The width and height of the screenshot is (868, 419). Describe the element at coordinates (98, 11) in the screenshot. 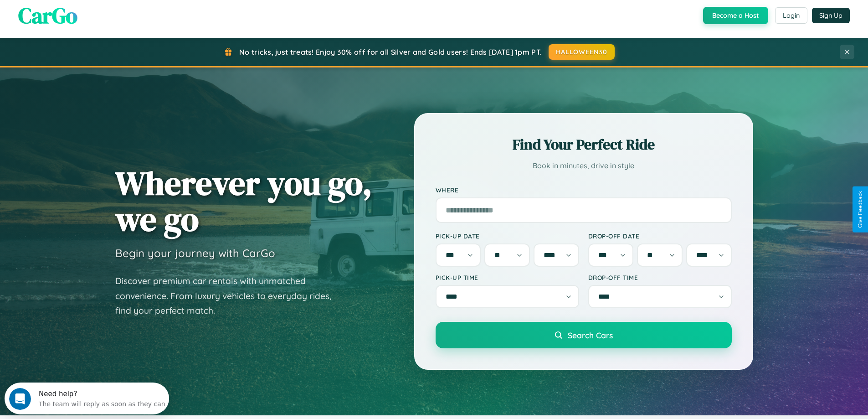

I see `div: Need help?` at that location.